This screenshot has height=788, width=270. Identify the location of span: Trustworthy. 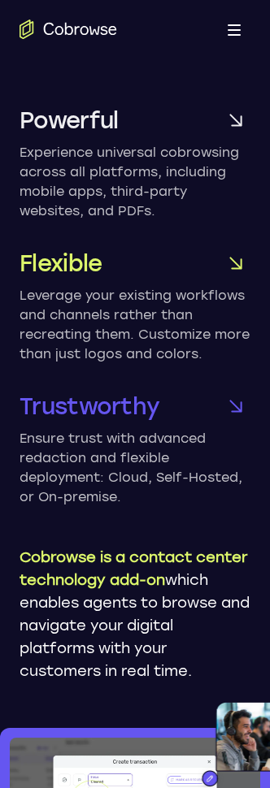
(89, 406).